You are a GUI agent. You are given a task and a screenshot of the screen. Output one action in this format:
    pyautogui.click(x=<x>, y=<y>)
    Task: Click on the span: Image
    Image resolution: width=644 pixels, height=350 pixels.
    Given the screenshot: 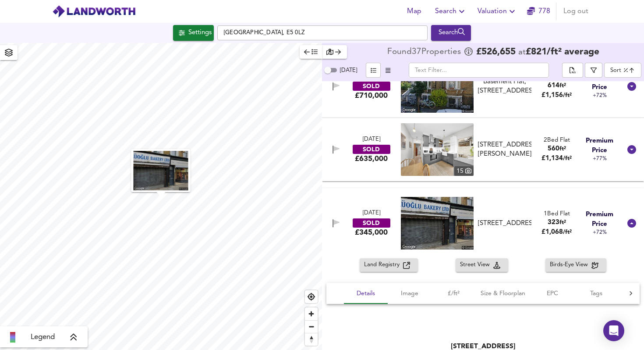 What is the action you would take?
    pyautogui.click(x=410, y=293)
    